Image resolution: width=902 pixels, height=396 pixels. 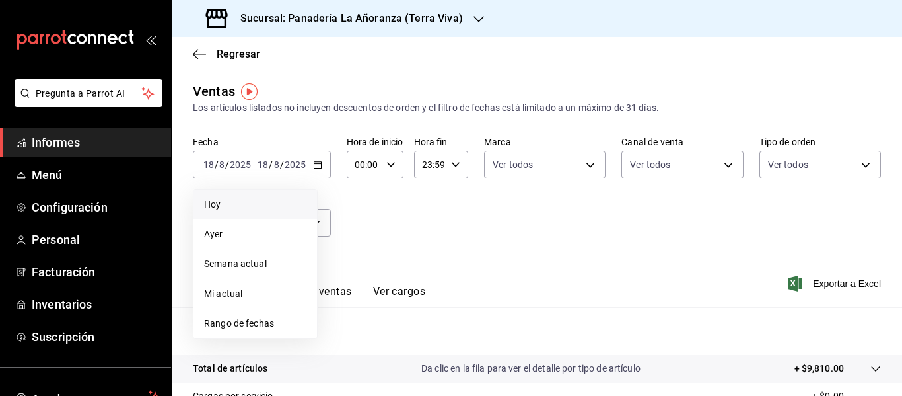 I want to click on font: Exportar a Excel, so click(x=847, y=283).